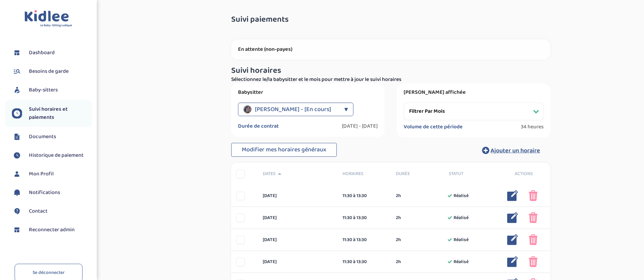 This screenshot has width=644, height=280. Describe the element at coordinates (364, 174) in the screenshot. I see `span: Horaires` at that location.